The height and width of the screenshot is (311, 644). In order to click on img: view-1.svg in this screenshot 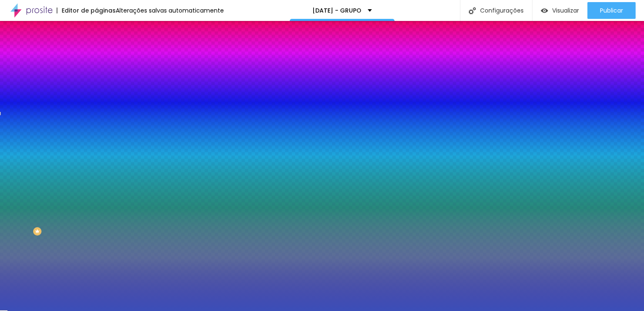, I will do `click(544, 11)`.